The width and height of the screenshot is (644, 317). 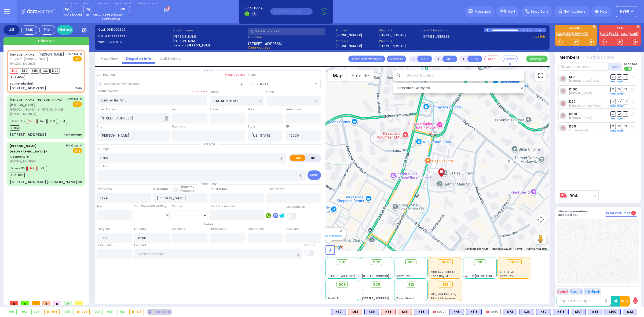 I want to click on button: Message, so click(x=537, y=59).